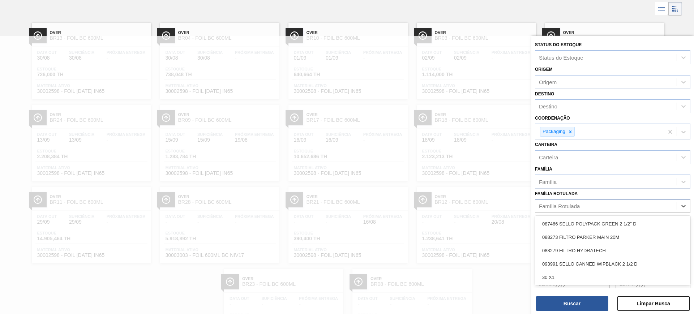 This screenshot has width=694, height=314. What do you see at coordinates (612, 38) in the screenshot?
I see `span: BR22 - FOIL BC 600ML` at bounding box center [612, 38].